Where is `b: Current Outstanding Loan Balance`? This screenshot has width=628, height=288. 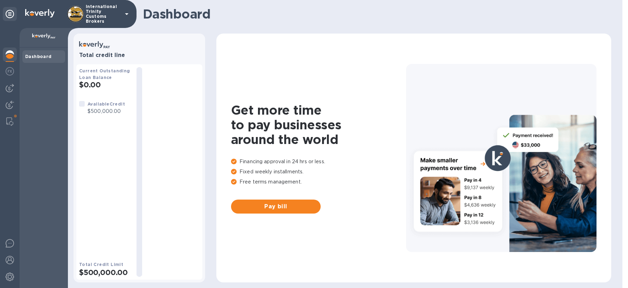 b: Current Outstanding Loan Balance is located at coordinates (105, 74).